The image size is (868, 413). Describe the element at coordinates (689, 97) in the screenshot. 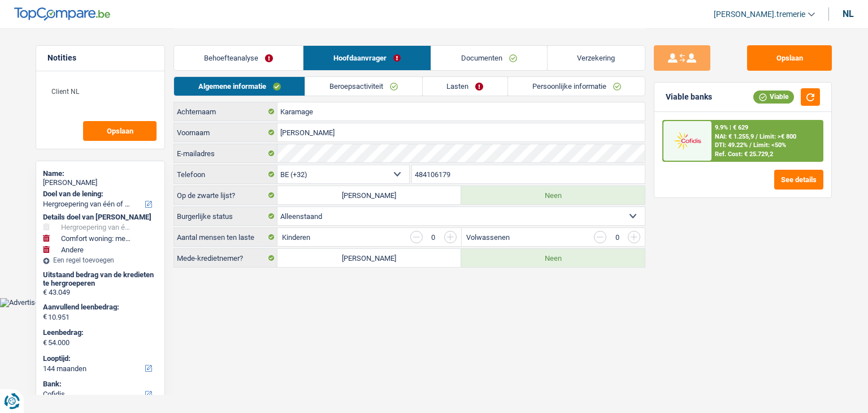

I see `div: Viable banks` at that location.